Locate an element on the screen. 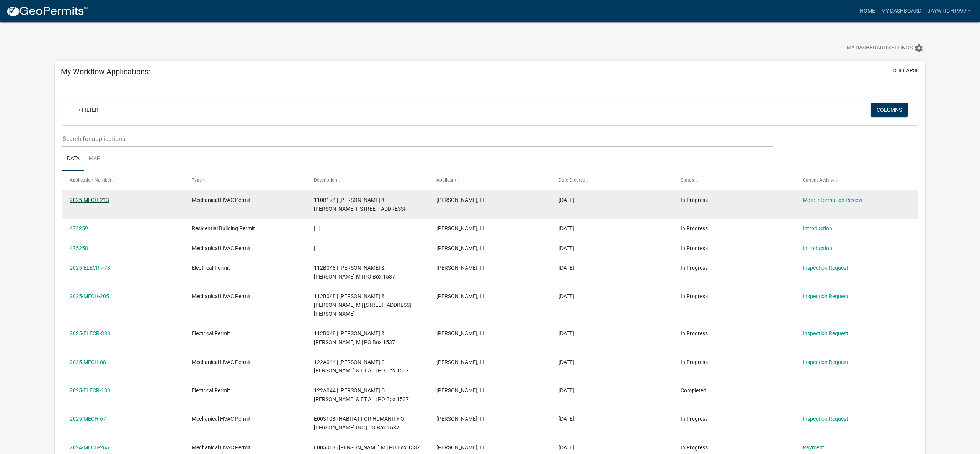  a: jaywright999 is located at coordinates (949, 11).